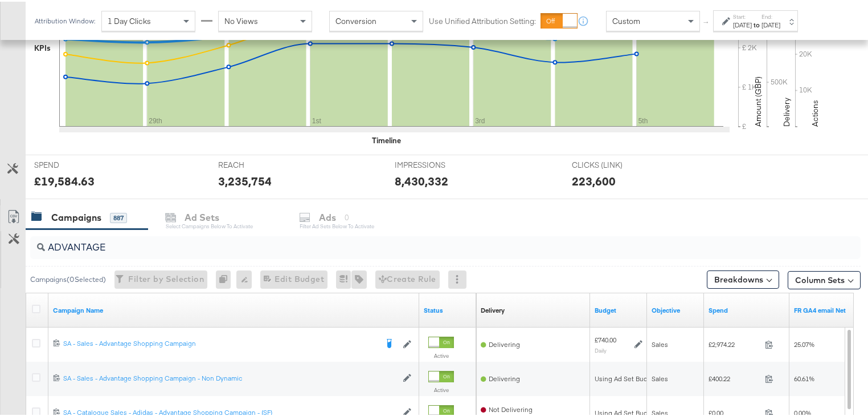 Image resolution: width=868 pixels, height=416 pixels. Describe the element at coordinates (676, 308) in the screenshot. I see `a: Your campaign's objective.` at that location.